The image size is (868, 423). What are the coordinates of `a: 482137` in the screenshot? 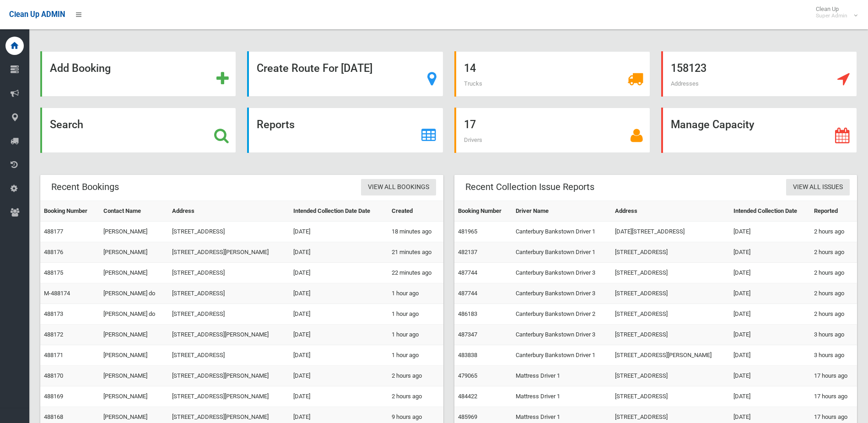 It's located at (467, 252).